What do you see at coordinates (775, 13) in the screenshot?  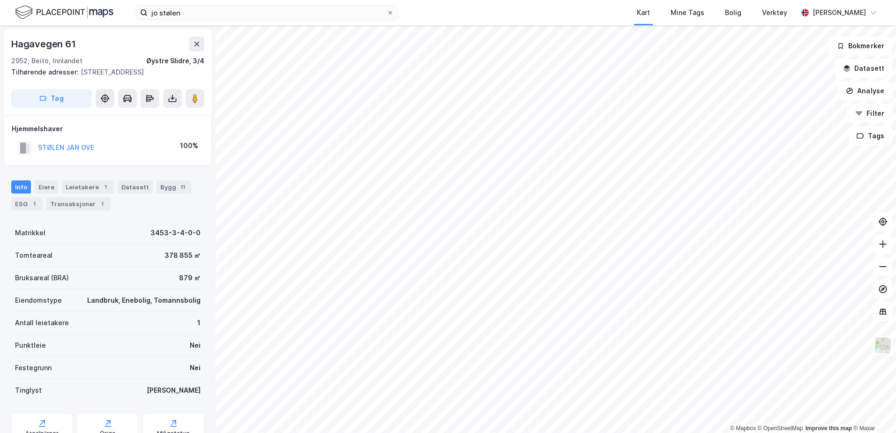 I see `div: Verktøy` at bounding box center [775, 13].